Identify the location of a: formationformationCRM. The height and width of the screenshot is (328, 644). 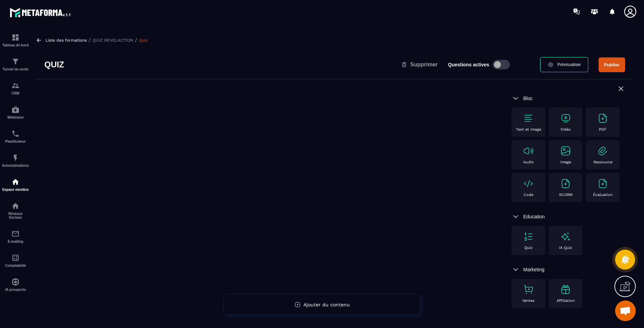
(16, 88).